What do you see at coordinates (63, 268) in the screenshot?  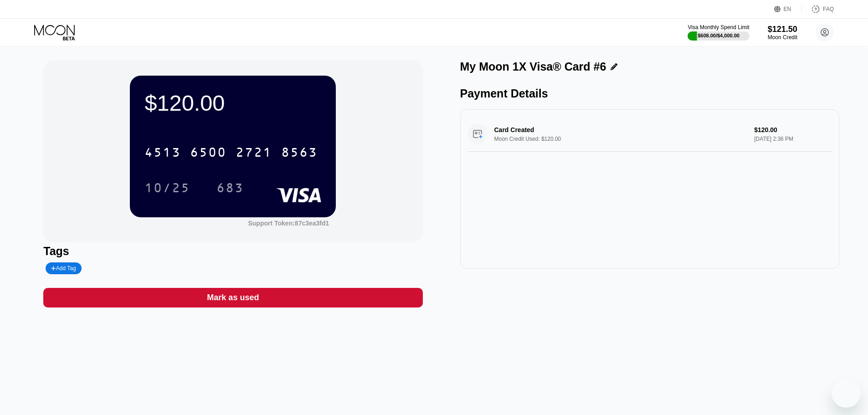 I see `div: Add Tag` at bounding box center [63, 268].